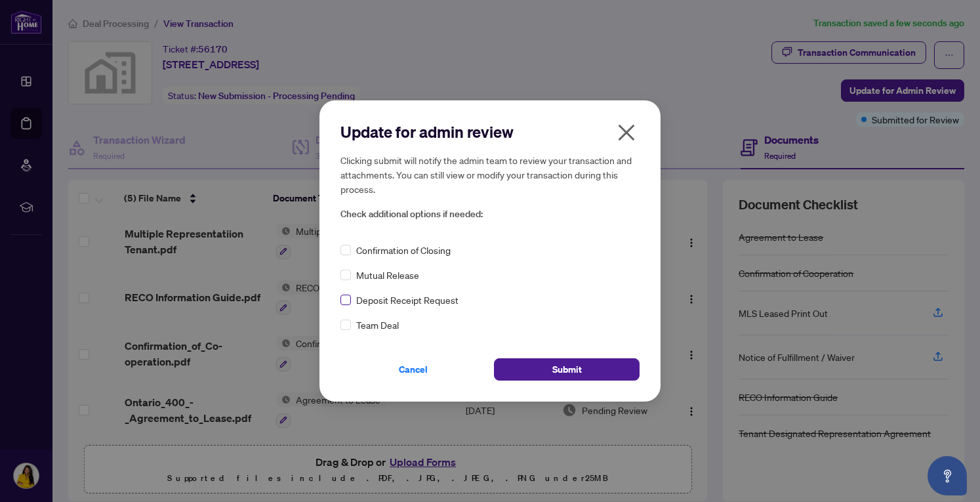 The height and width of the screenshot is (502, 980). Describe the element at coordinates (403, 250) in the screenshot. I see `span: Confirmation of Closing` at that location.